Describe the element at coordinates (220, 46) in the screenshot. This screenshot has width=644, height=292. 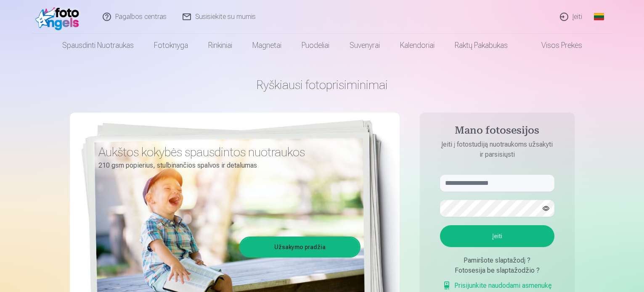
I see `a: Rinkiniai` at that location.